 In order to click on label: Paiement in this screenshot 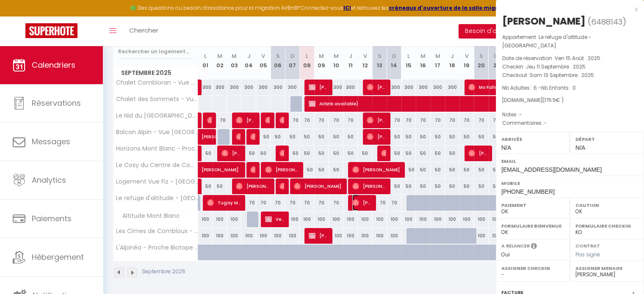, I will do `click(532, 205)`.